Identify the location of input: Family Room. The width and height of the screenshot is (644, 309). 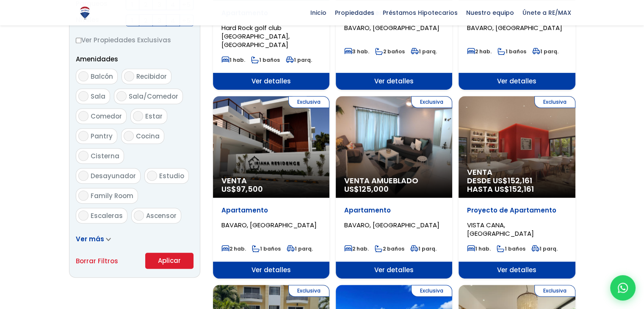
(83, 196).